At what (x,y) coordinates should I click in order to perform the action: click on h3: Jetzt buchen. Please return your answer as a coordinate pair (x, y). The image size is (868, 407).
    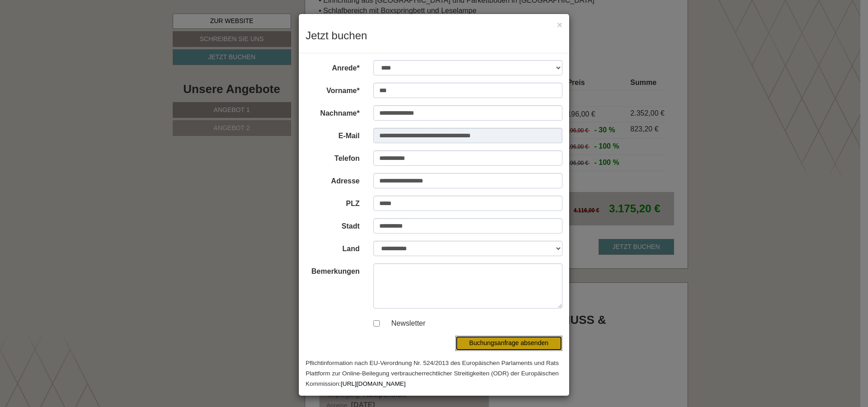
    Looking at the image, I should click on (434, 36).